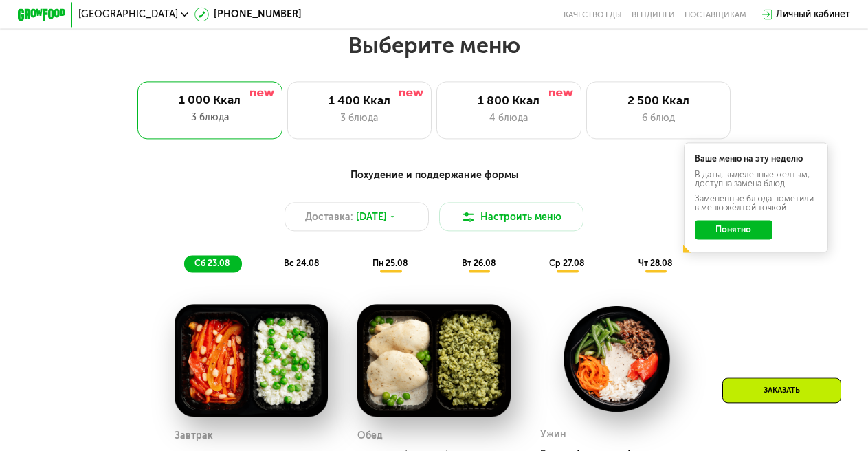 The height and width of the screenshot is (451, 868). Describe the element at coordinates (782, 389) in the screenshot. I see `div: Заказать` at that location.